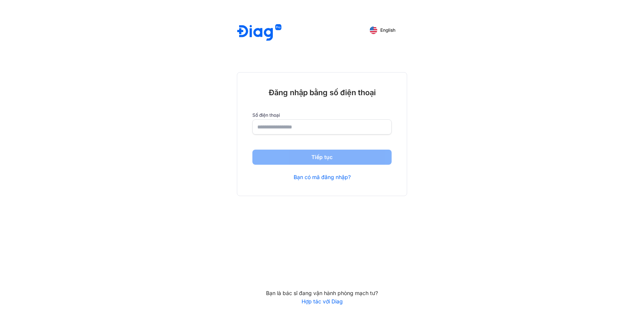  I want to click on img: English, so click(374, 30).